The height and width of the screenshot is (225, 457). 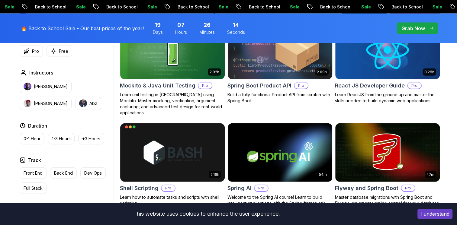 I want to click on p: 2.16h, so click(x=215, y=175).